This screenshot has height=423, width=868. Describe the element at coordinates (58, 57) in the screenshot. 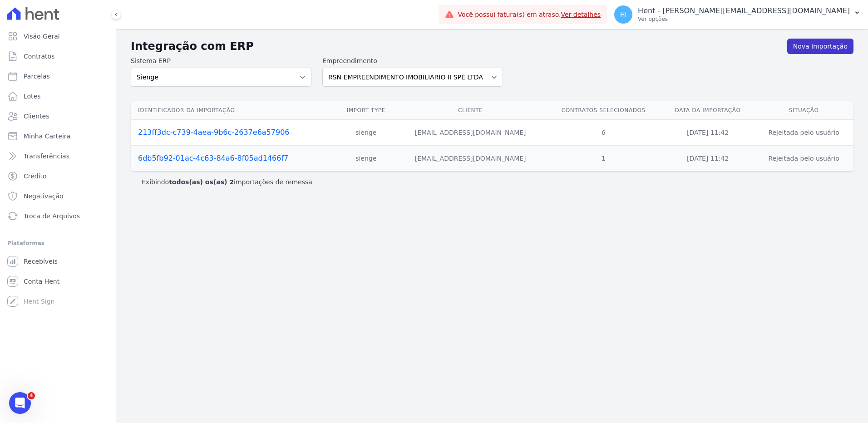

I see `a: Contratos` at that location.